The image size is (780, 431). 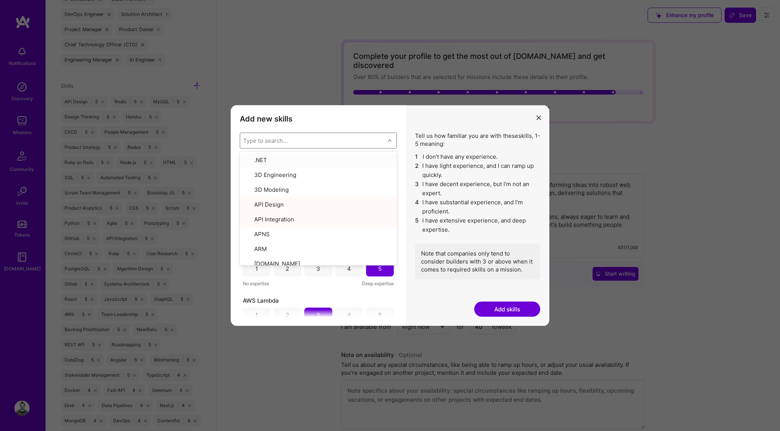 I want to click on div: .NET, so click(x=318, y=160).